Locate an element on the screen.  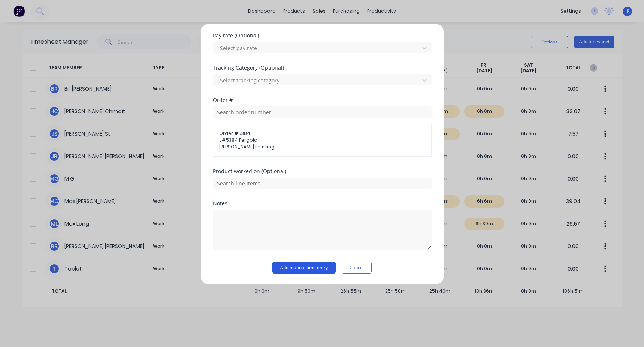
button: Cancel is located at coordinates (357, 267).